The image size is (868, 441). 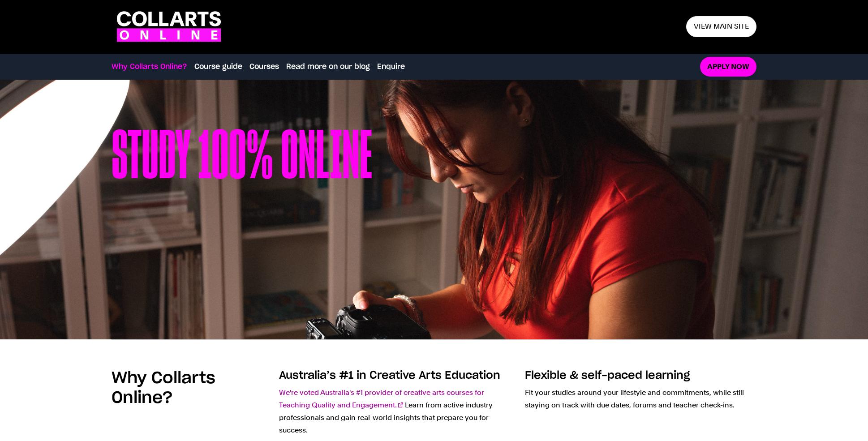 What do you see at coordinates (190, 389) in the screenshot?
I see `h2: Why Collarts Online?` at bounding box center [190, 389].